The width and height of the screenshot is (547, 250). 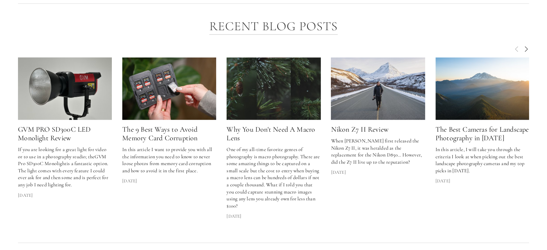 What do you see at coordinates (62, 160) in the screenshot?
I see `a: GVM Pro SD300C Monolight` at bounding box center [62, 160].